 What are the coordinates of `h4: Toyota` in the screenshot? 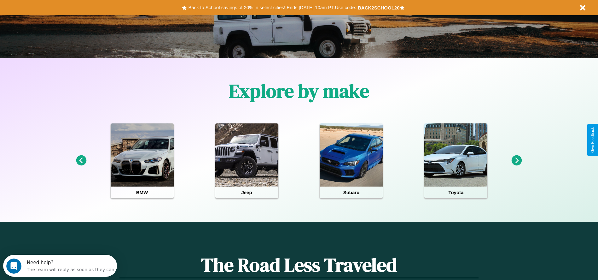 It's located at (456, 192).